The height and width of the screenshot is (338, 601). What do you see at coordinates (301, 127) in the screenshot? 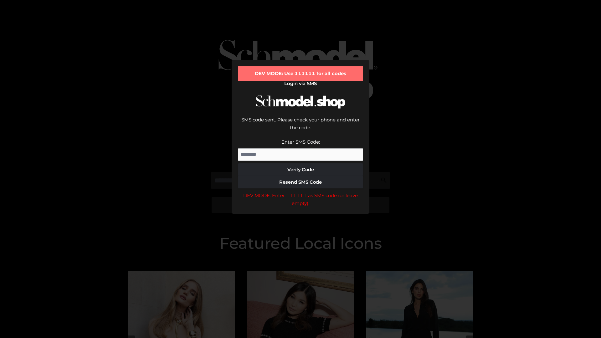
I see `div: SMS code sent. Please check your phone and enter the code.` at bounding box center [301, 127].